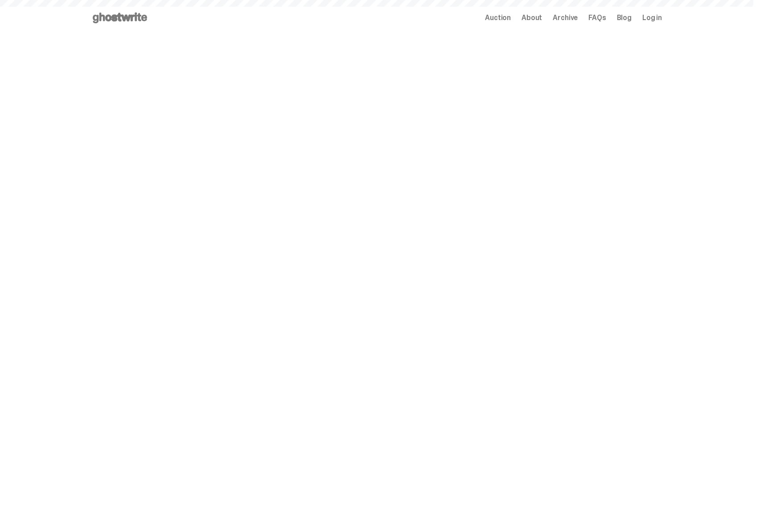 This screenshot has width=760, height=532. I want to click on span: Auction, so click(498, 18).